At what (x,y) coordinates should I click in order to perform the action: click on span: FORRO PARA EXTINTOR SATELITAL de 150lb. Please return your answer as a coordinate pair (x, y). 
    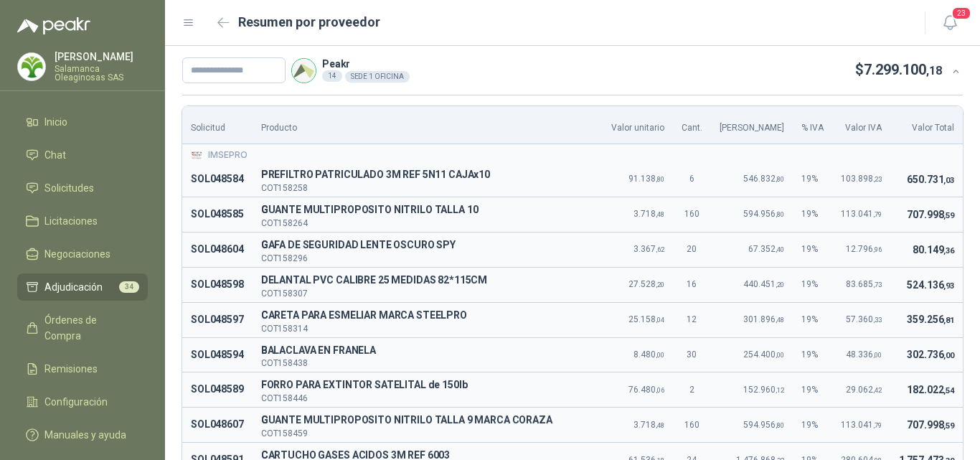
    Looking at the image, I should click on (428, 386).